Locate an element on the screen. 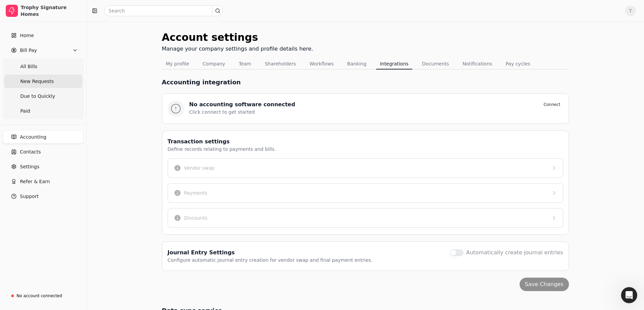  button: Send a message… is located at coordinates (121, 224).